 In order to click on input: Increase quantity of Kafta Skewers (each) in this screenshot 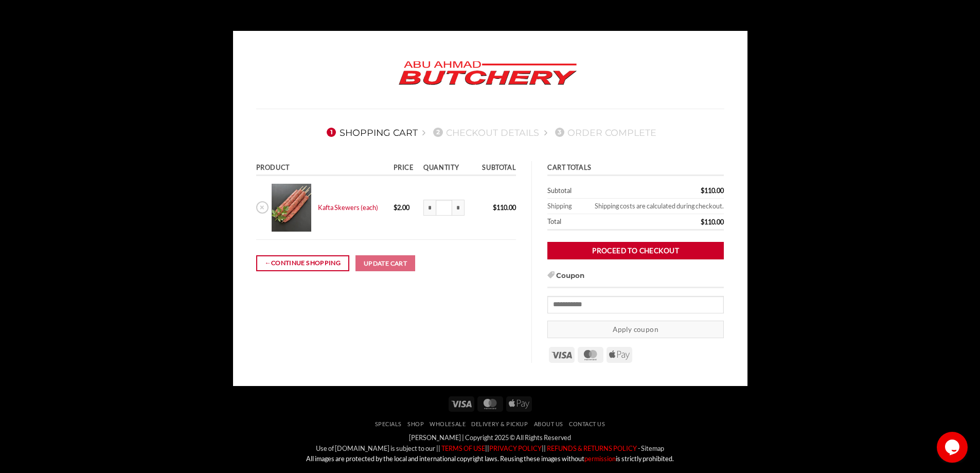, I will do `click(458, 208)`.